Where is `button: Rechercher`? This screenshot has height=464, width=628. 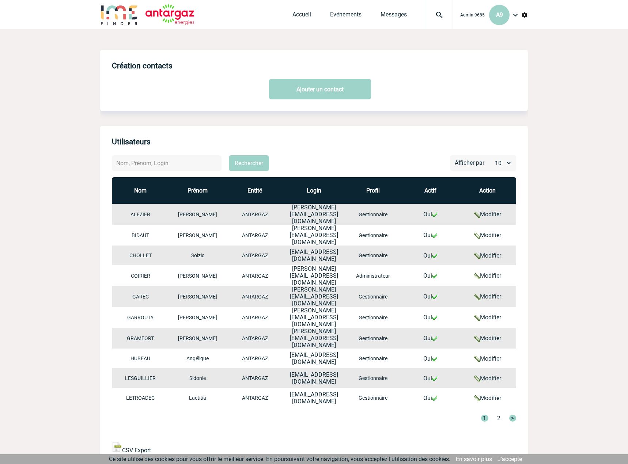 button: Rechercher is located at coordinates (249, 163).